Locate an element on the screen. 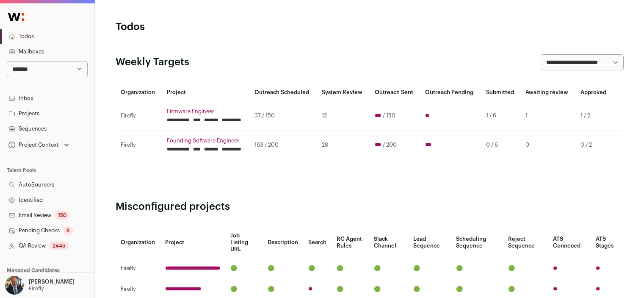  td: 12 is located at coordinates (343, 116).